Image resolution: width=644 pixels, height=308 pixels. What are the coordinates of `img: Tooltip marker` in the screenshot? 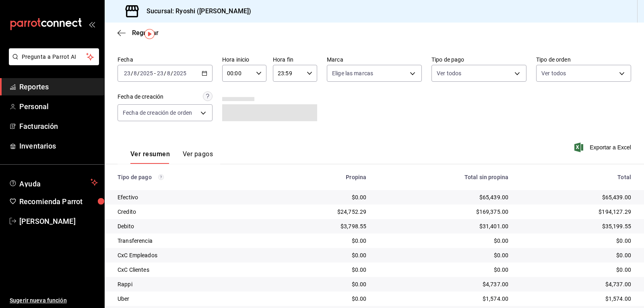 It's located at (149, 34).